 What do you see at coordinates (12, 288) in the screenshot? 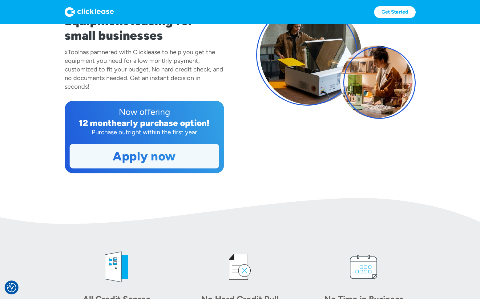
I see `img: Revisit consent button` at bounding box center [12, 288].